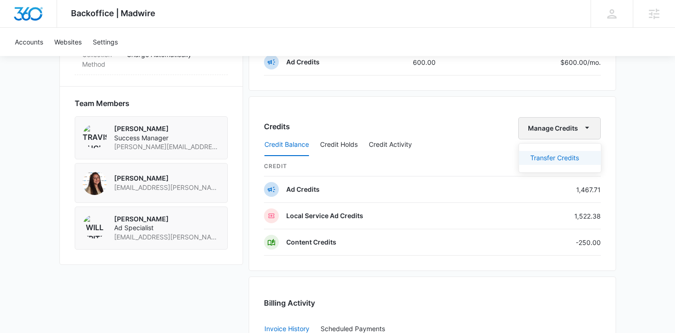 The image size is (675, 333). I want to click on h3: Billing Activity, so click(432, 303).